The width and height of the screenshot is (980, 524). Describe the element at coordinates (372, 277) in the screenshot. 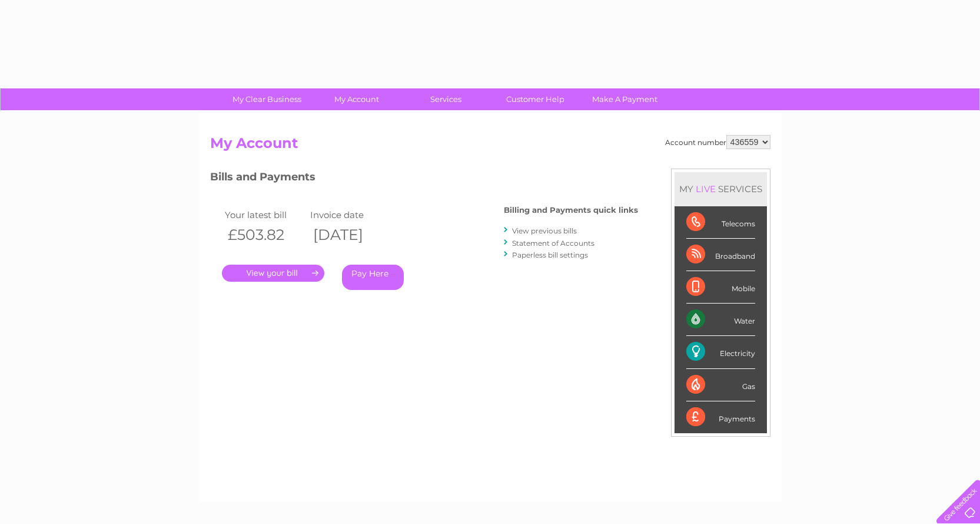

I see `a: Pay Here` at that location.